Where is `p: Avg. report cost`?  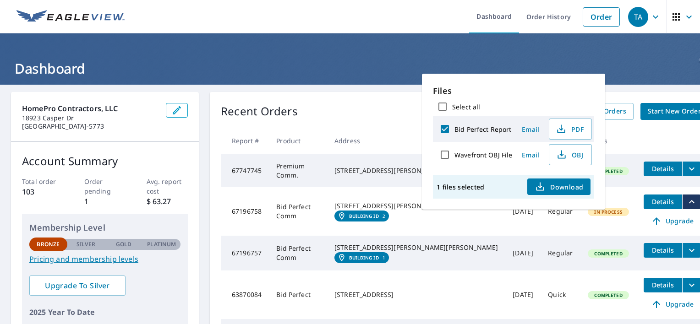
p: Avg. report cost is located at coordinates (167, 186).